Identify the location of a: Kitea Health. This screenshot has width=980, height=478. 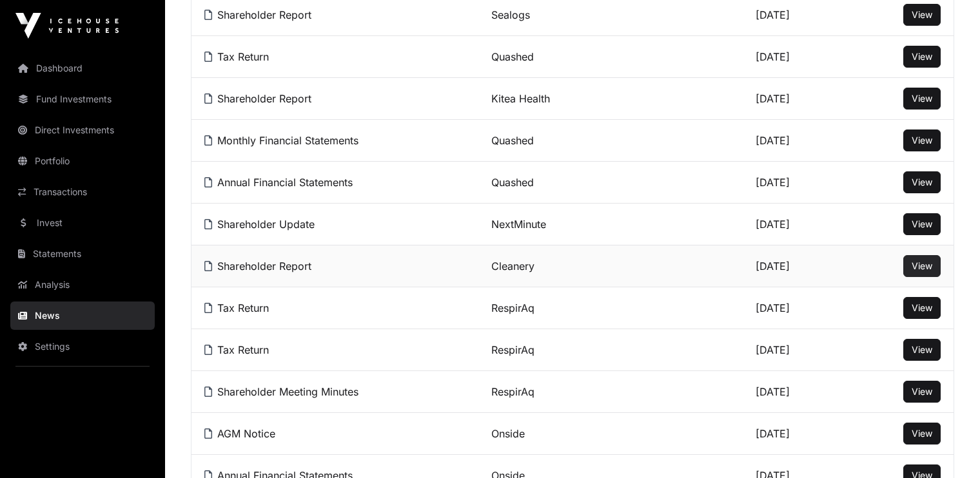
(520, 99).